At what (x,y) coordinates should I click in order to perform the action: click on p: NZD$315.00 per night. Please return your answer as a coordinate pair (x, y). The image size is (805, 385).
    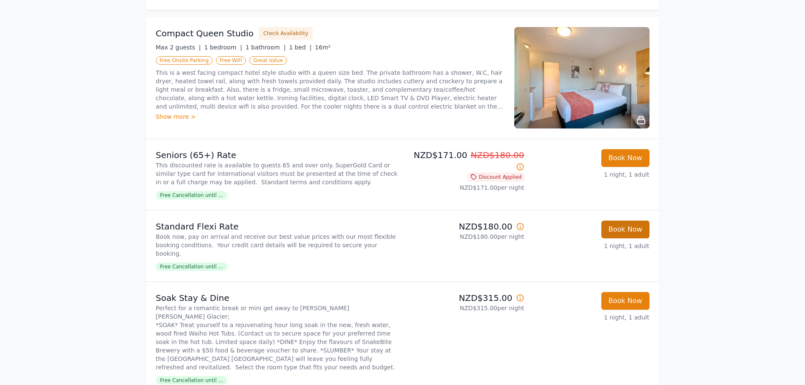
    Looking at the image, I should click on (465, 308).